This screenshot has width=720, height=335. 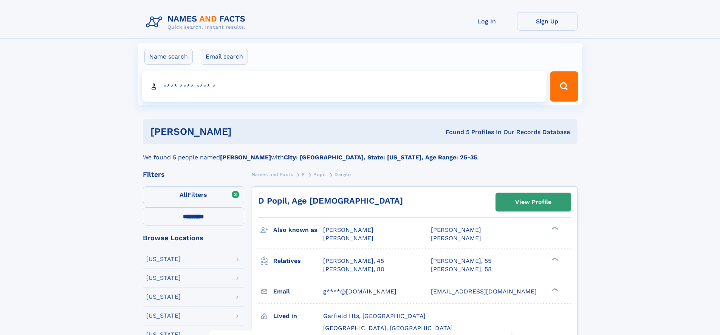 What do you see at coordinates (533, 202) in the screenshot?
I see `a: View Profile` at bounding box center [533, 202].